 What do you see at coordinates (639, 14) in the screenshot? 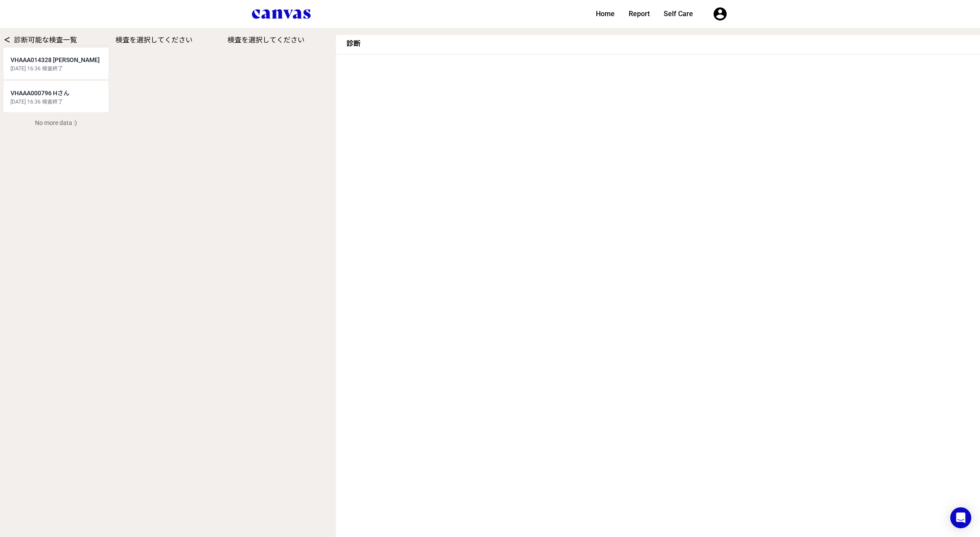
I see `a: Report` at bounding box center [639, 14].